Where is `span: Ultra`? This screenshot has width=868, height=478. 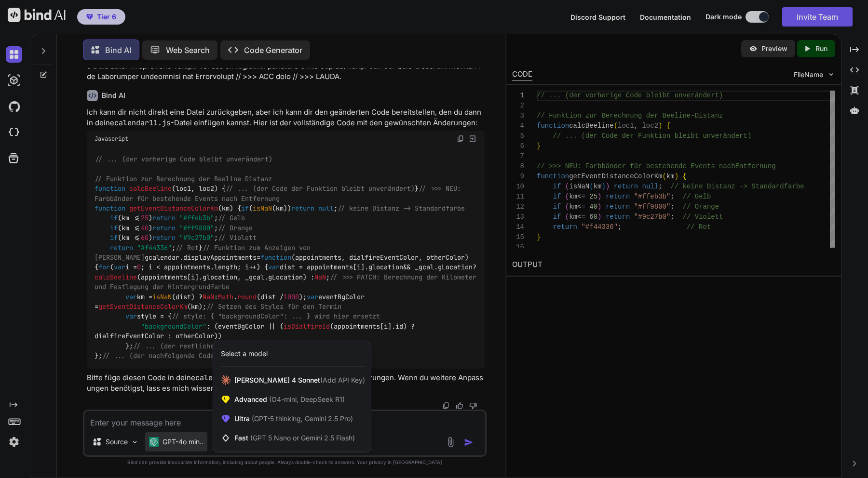
span: Ultra is located at coordinates (294, 419).